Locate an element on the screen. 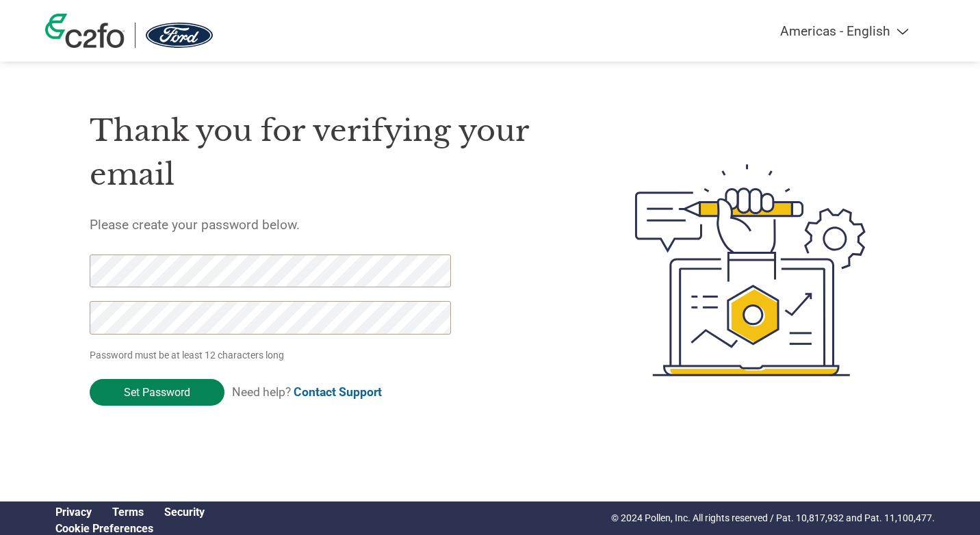 The width and height of the screenshot is (980, 535). a: Security is located at coordinates (184, 512).